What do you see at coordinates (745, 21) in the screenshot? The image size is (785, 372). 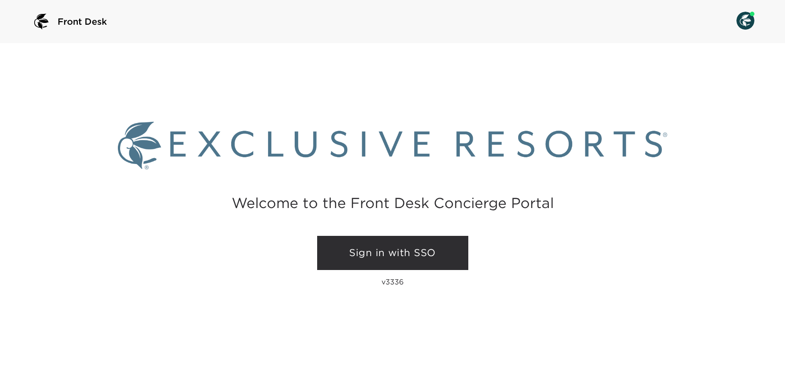 I see `img: User` at bounding box center [745, 21].